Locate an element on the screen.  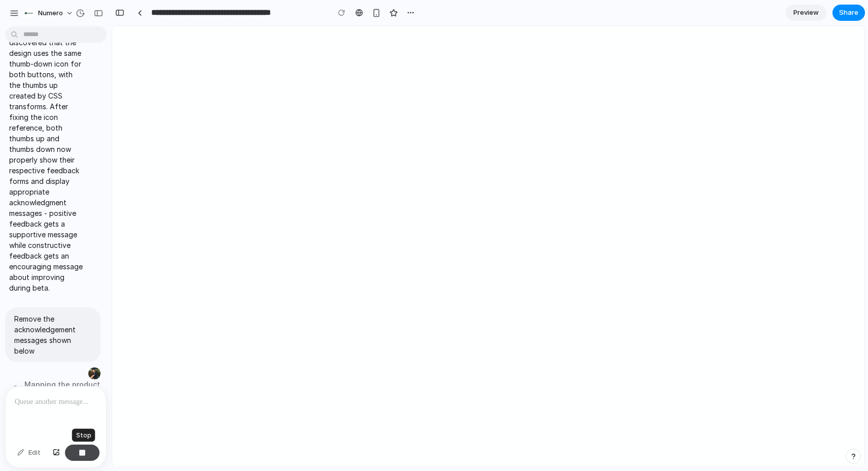
button: Share is located at coordinates (848, 12).